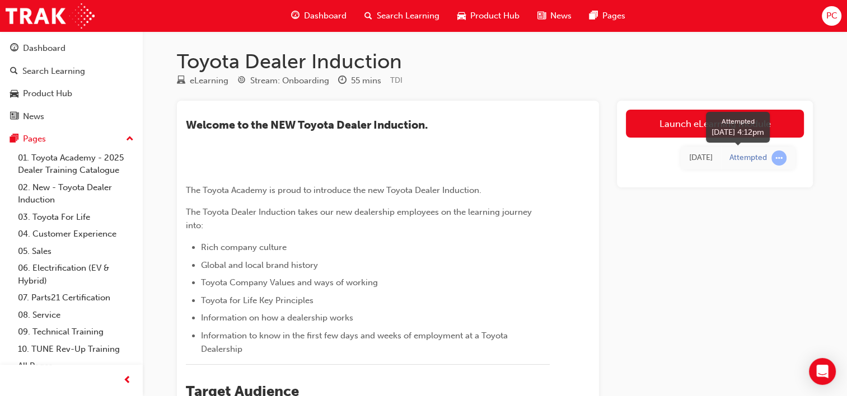 The height and width of the screenshot is (396, 847). I want to click on button: PC, so click(831, 16).